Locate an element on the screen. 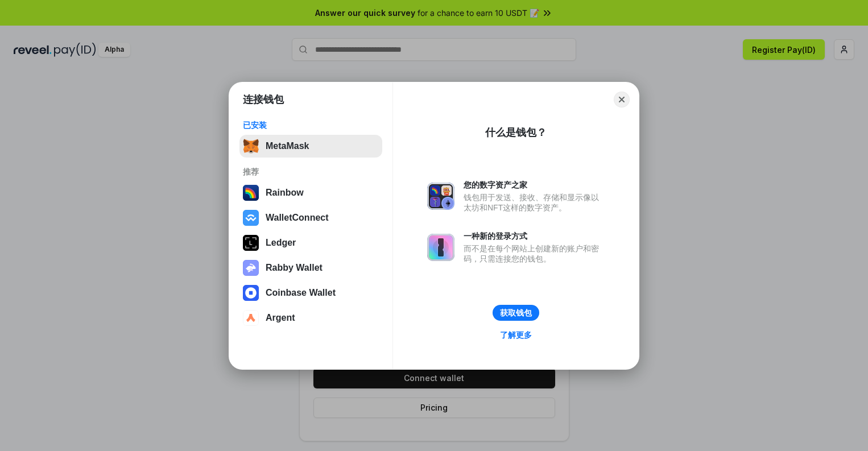 Image resolution: width=868 pixels, height=451 pixels. a: 了解更多 is located at coordinates (516, 335).